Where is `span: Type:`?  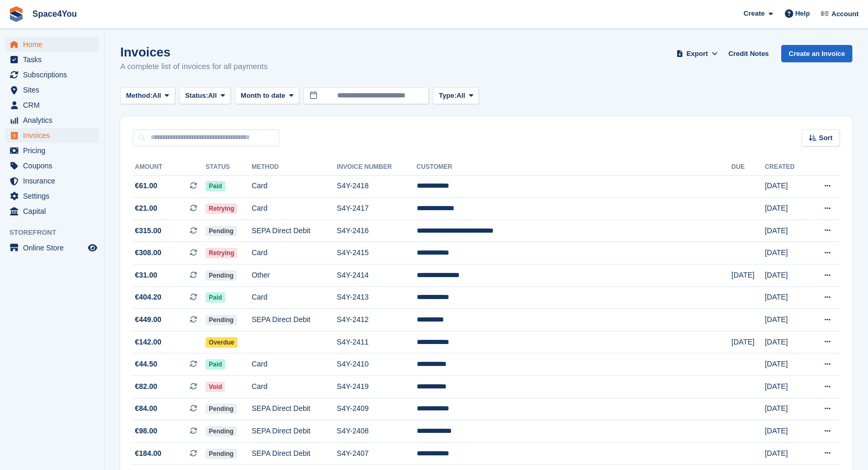
span: Type: is located at coordinates (448, 96).